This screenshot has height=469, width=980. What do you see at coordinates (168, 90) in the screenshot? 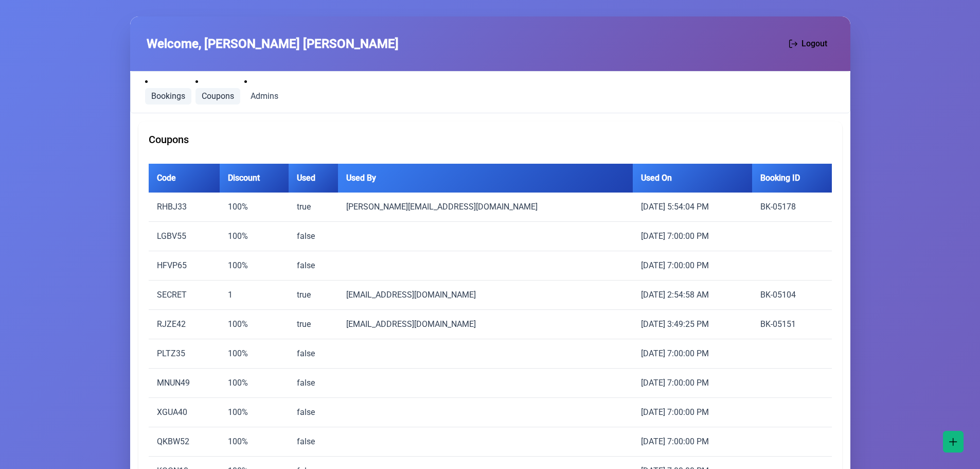
I see `li: Bookings` at bounding box center [168, 90].